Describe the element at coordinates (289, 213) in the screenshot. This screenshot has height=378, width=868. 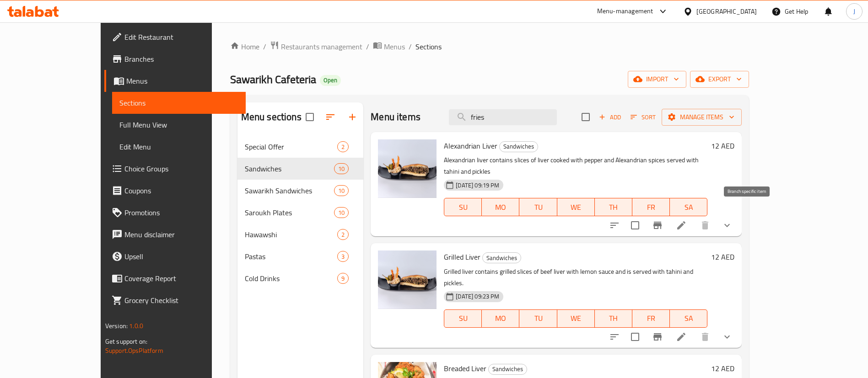
I see `div: Saroukh Plates` at that location.